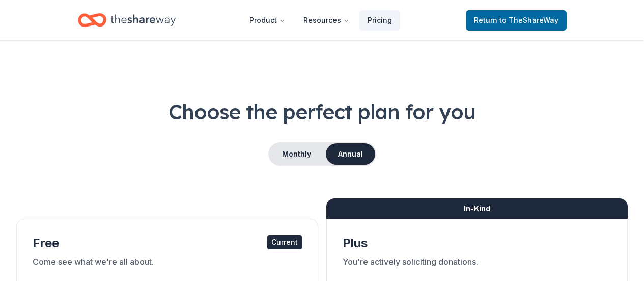  What do you see at coordinates (167, 243) in the screenshot?
I see `div: Free` at bounding box center [167, 243].